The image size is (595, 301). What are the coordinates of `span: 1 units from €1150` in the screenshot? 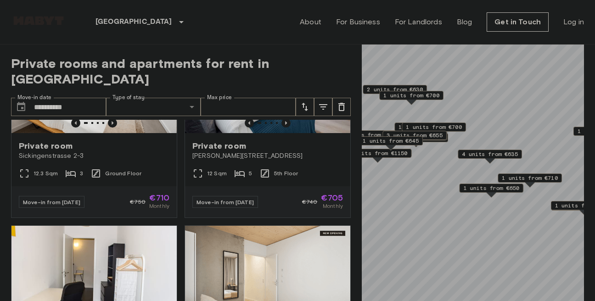 It's located at (378, 153).